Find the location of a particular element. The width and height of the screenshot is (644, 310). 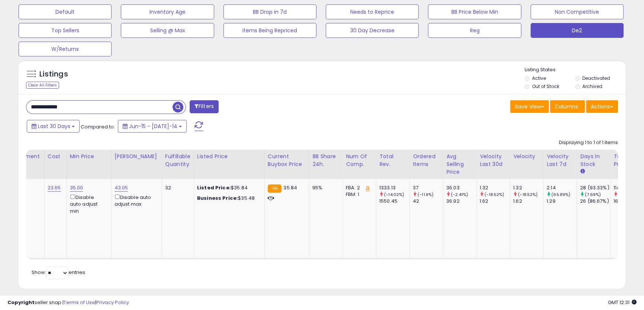

div: FBA: 2 is located at coordinates (358, 188).